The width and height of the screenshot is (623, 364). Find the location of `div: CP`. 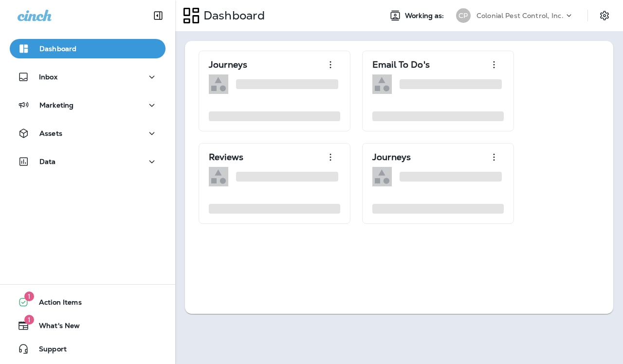

div: CP is located at coordinates (464, 15).